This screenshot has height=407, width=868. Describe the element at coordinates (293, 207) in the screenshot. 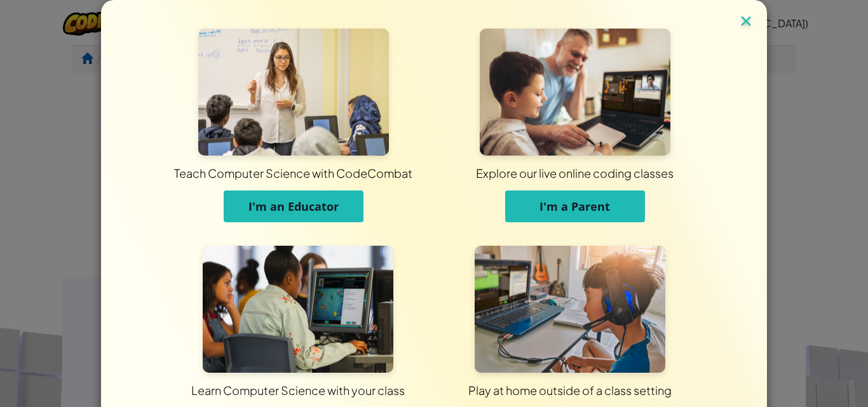

I see `button: I'm an Educator` at that location.